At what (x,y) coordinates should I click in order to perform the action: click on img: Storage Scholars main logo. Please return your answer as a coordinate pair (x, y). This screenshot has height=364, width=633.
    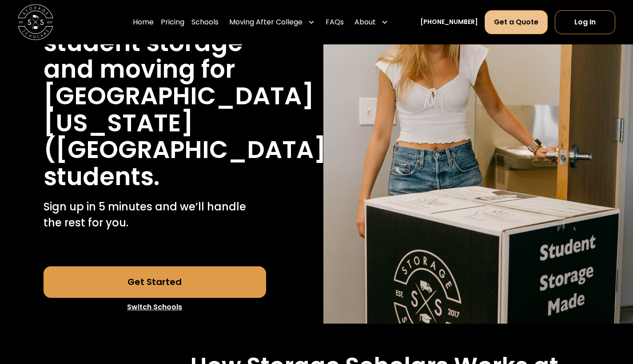
    Looking at the image, I should click on (36, 22).